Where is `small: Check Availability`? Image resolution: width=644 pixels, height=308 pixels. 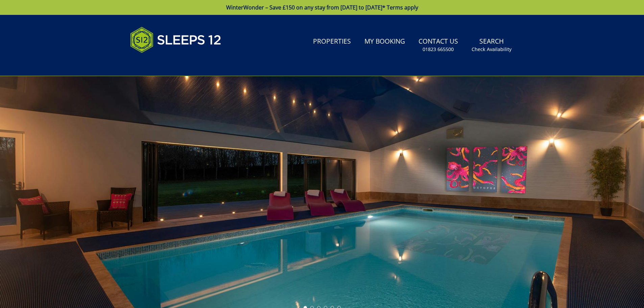
small: Check Availability is located at coordinates (491, 49).